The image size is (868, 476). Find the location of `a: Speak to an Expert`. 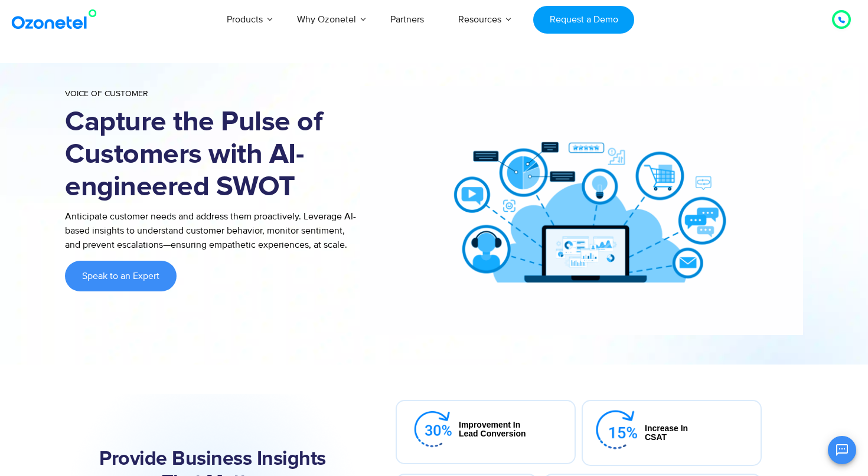

a: Speak to an Expert is located at coordinates (120, 276).